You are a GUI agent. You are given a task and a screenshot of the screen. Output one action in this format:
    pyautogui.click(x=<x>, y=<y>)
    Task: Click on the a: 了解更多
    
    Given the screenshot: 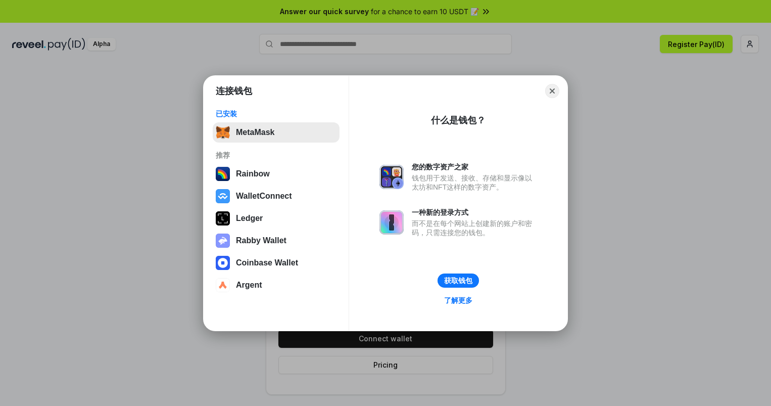 What is the action you would take?
    pyautogui.click(x=458, y=300)
    